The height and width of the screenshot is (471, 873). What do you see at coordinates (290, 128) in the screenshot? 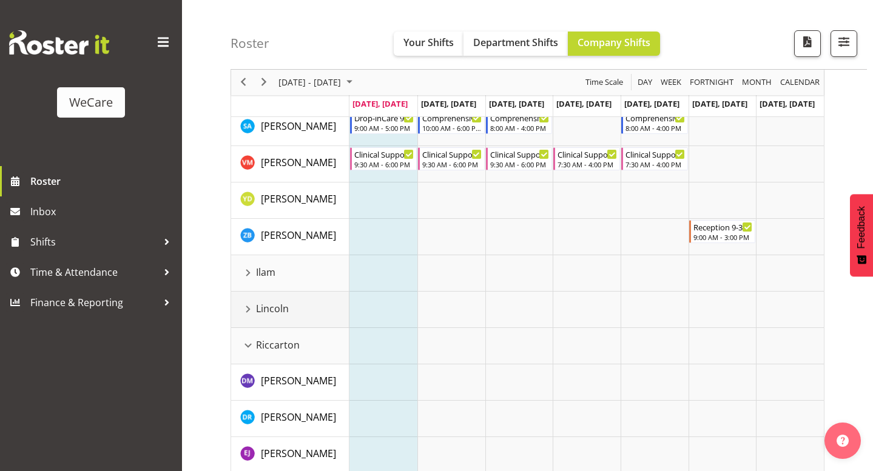
I see `td: Sarah Abbott resource` at bounding box center [290, 128].